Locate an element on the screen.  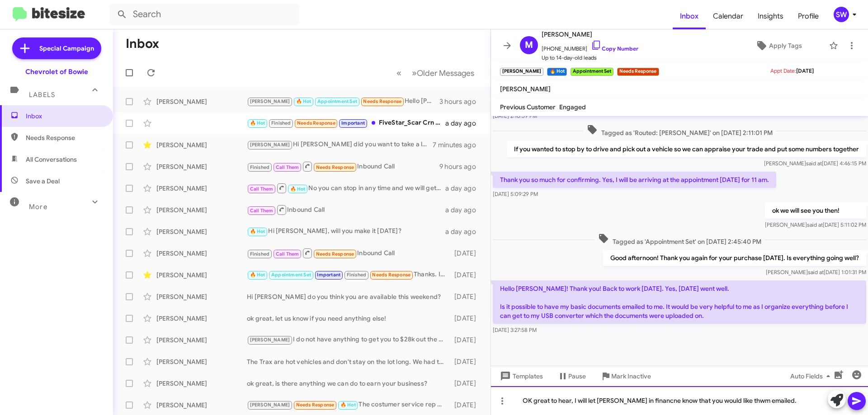
span: Labels is located at coordinates (42, 94).